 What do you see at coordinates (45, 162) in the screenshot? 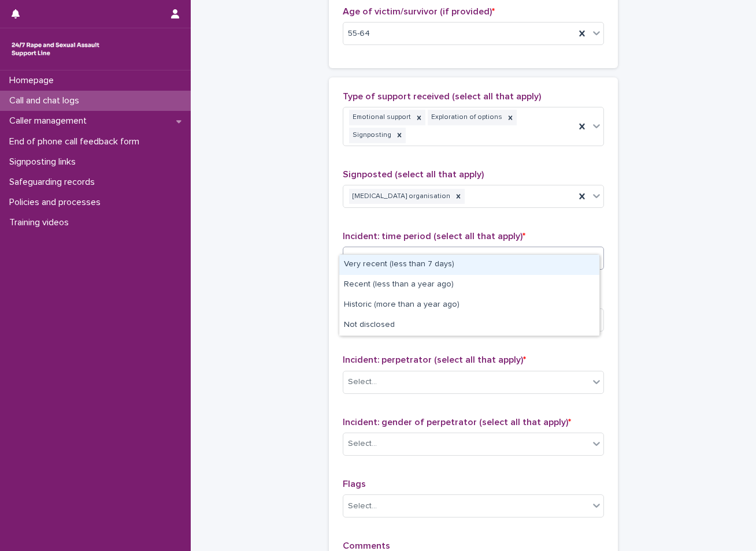
I see `p: Signposting links` at bounding box center [45, 162].